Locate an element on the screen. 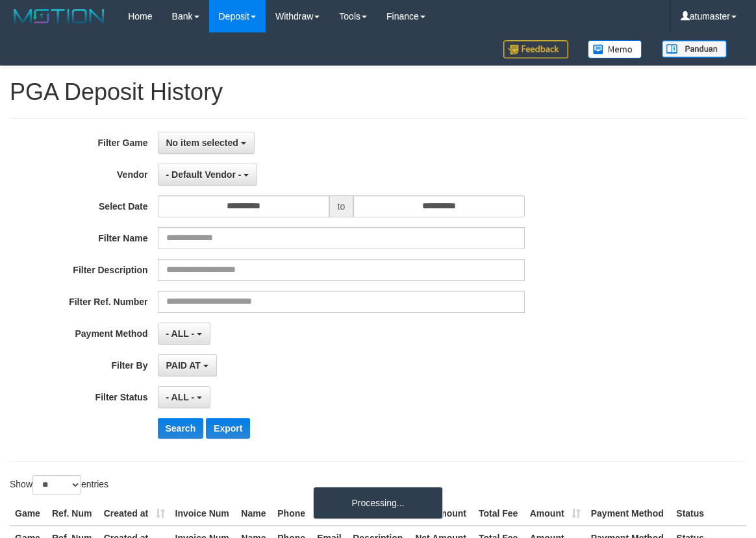 The image size is (756, 538). th: Total Fee is located at coordinates (499, 514).